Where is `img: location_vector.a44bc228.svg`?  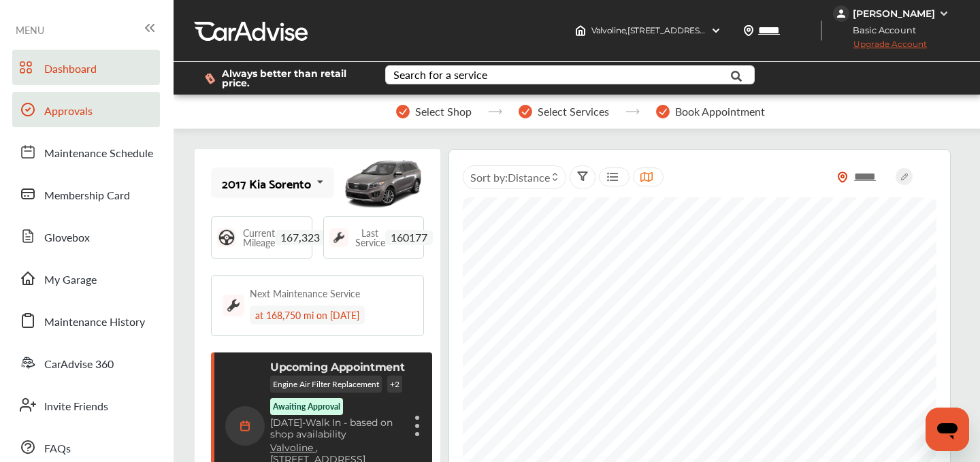 img: location_vector.a44bc228.svg is located at coordinates (749, 31).